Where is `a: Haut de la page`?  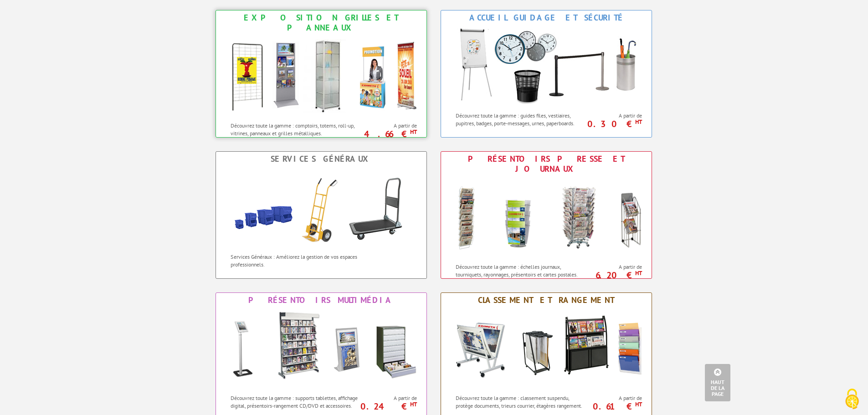
a: Haut de la page is located at coordinates (717, 383).